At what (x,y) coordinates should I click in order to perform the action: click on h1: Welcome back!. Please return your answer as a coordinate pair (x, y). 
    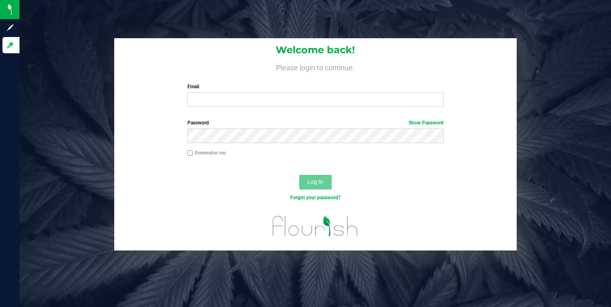
    Looking at the image, I should click on (315, 50).